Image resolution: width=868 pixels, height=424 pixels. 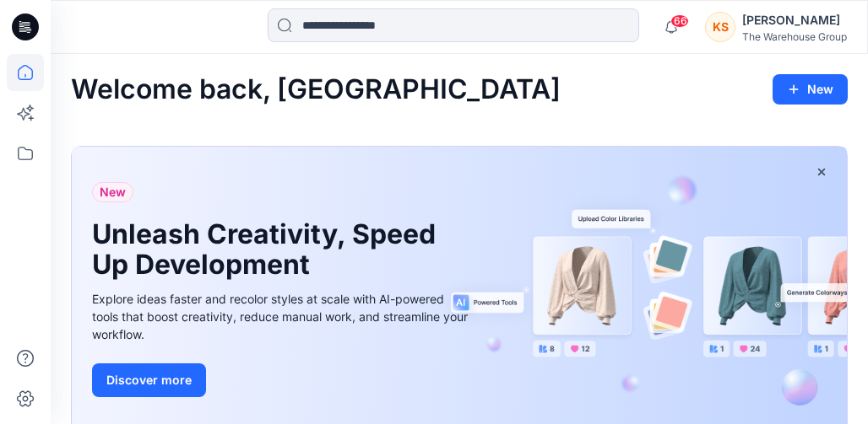 I want to click on span: New, so click(x=112, y=192).